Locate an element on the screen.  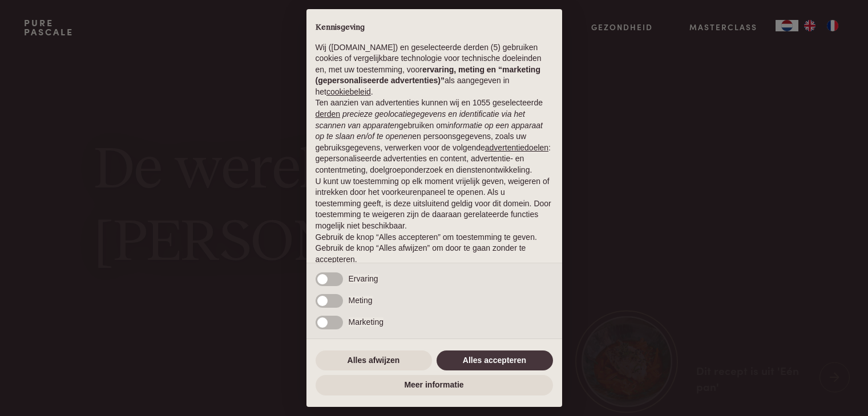
em: precieze geolocatiegegevens en identificatie via het scannen van apparaten is located at coordinates (420, 120).